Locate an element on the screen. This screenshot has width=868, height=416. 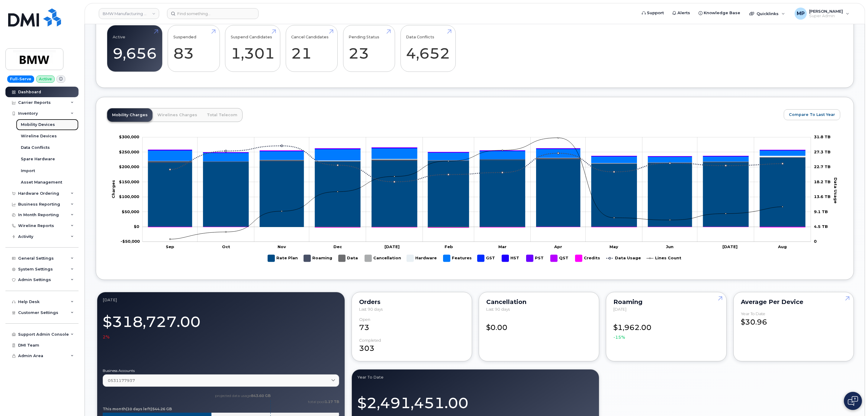
tspan: Charges is located at coordinates (113, 189).